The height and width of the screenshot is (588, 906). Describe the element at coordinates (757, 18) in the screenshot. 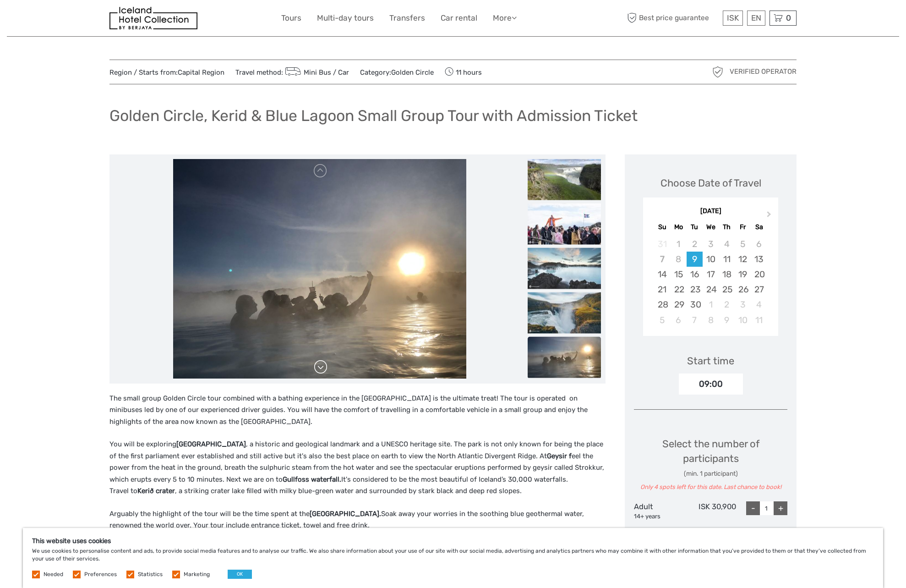

I see `div: EN` at that location.